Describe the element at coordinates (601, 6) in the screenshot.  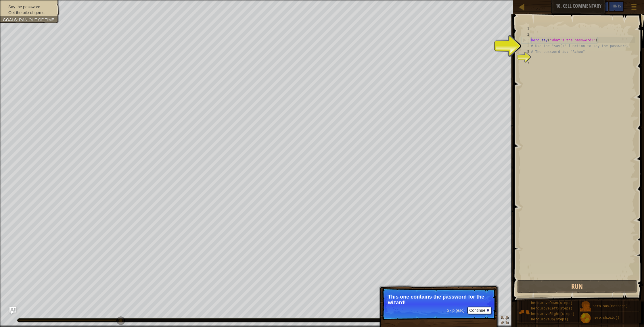
I see `span: Ask AI` at that location.